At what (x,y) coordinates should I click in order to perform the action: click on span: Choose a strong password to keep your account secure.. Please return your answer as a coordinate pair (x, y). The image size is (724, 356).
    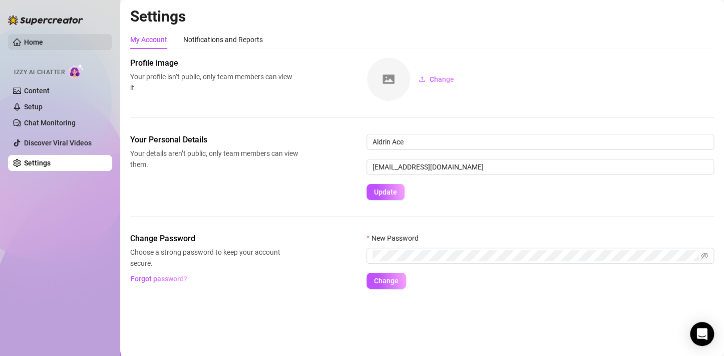
    Looking at the image, I should click on (214, 257).